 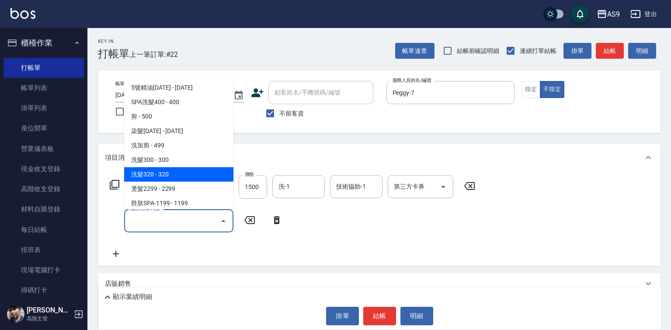 I want to click on div: AS9, so click(x=613, y=14).